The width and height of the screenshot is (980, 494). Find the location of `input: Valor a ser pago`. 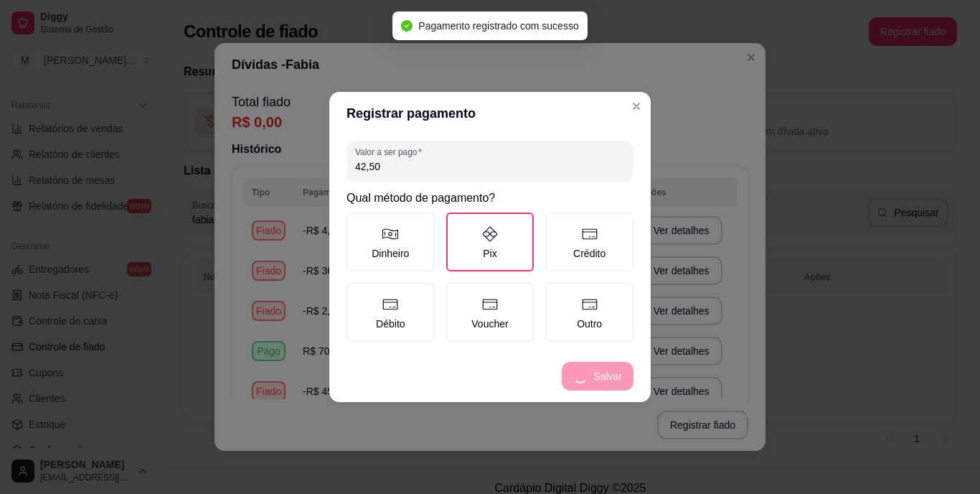

input: Valor a ser pago is located at coordinates (490, 166).